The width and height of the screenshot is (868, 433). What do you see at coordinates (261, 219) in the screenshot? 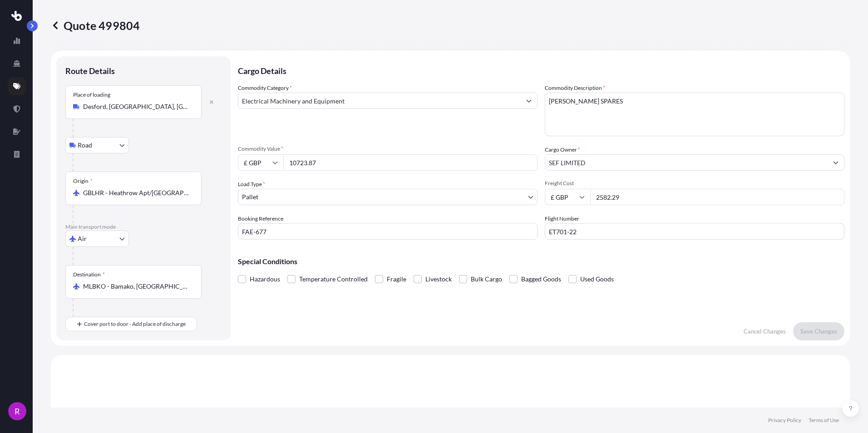
I see `label: Booking Reference` at bounding box center [261, 219].